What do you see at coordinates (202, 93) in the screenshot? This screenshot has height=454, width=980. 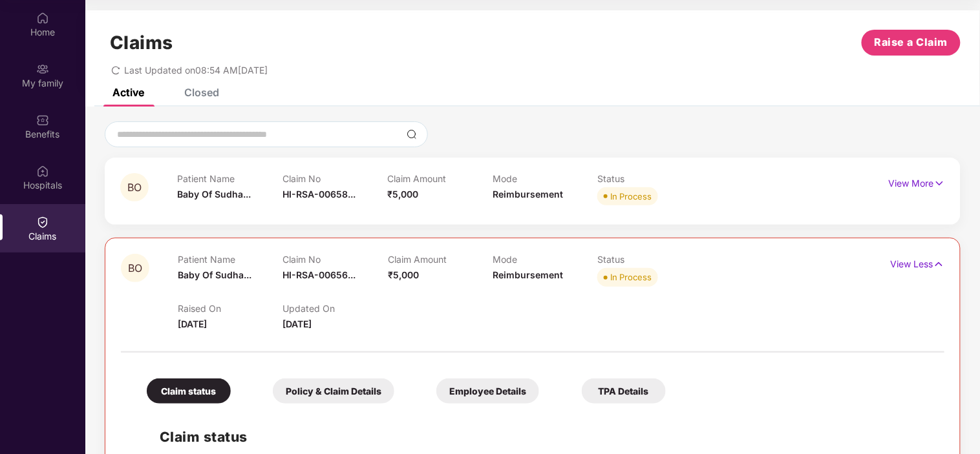 I see `div: Closed` at bounding box center [202, 93].